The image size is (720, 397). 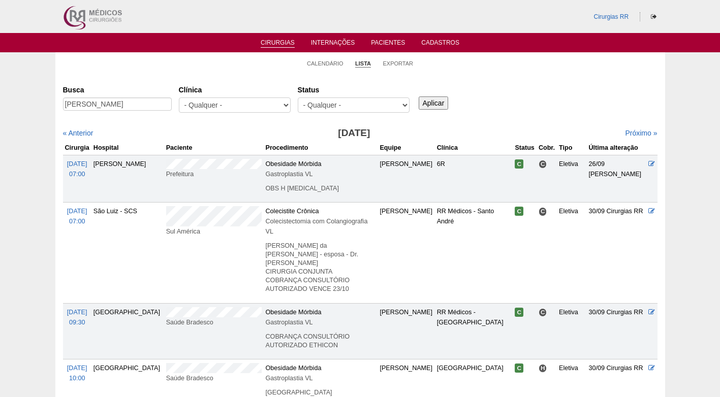 What do you see at coordinates (524, 148) in the screenshot?
I see `th: Status` at bounding box center [524, 148].